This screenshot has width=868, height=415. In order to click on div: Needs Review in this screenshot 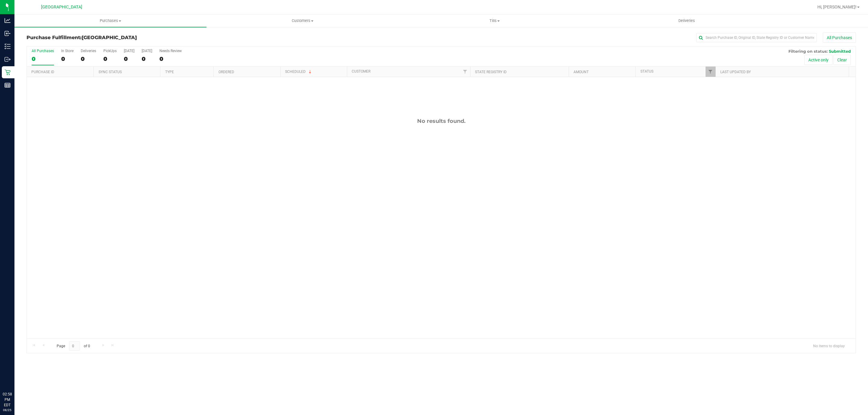, I will do `click(171, 51)`.